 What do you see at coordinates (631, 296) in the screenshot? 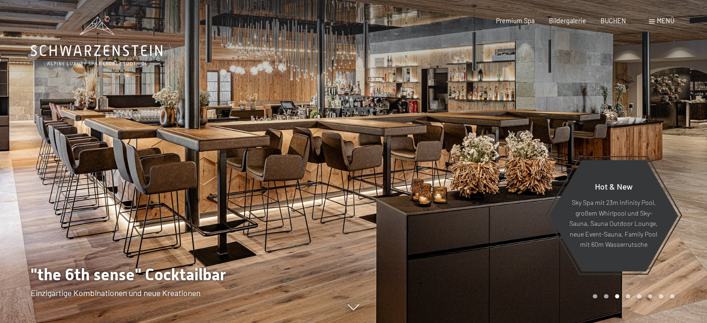
I see `div: Carousel Pagination` at bounding box center [631, 296].